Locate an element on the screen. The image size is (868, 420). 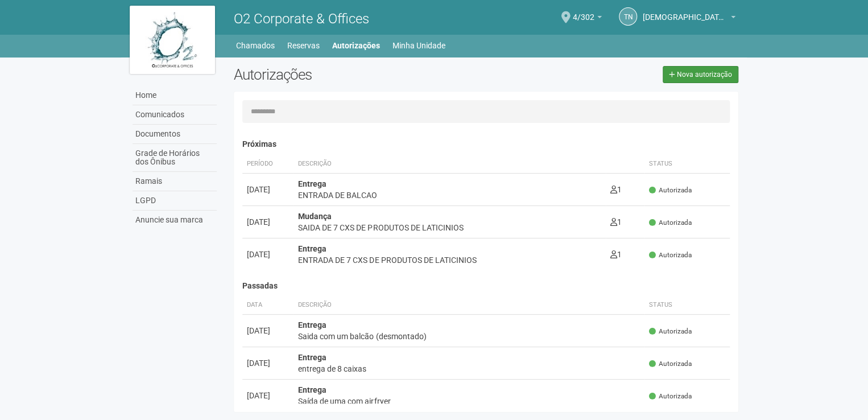
h4: Próximas is located at coordinates (486, 144).